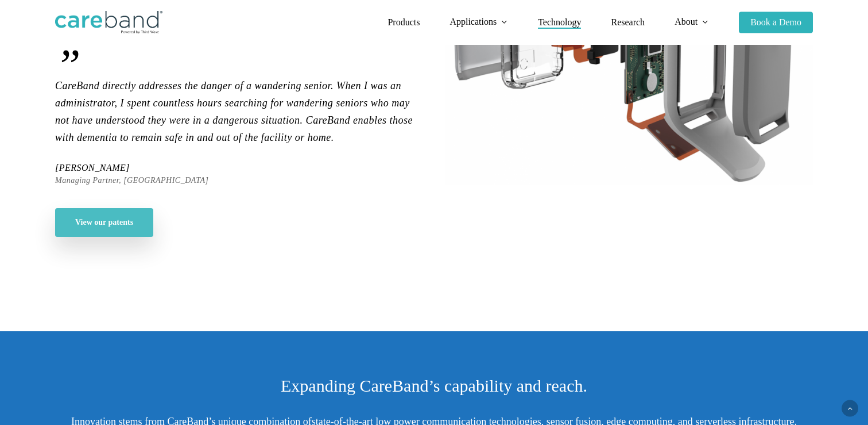 Image resolution: width=868 pixels, height=425 pixels. Describe the element at coordinates (404, 23) in the screenshot. I see `a: Products` at that location.